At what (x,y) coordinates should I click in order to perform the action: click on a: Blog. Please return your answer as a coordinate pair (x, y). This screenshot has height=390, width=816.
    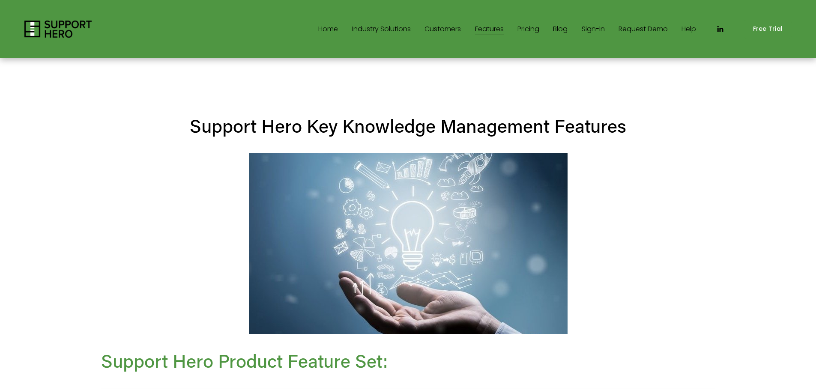
    Looking at the image, I should click on (560, 29).